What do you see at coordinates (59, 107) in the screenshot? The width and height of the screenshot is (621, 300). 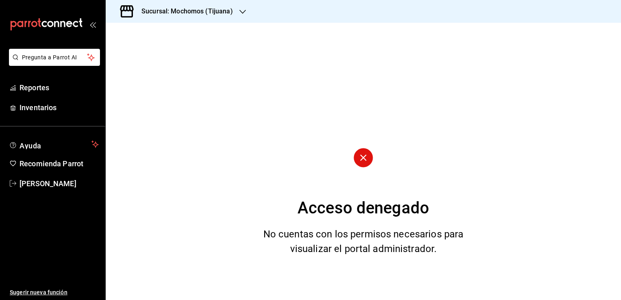 I see `span: Inventarios` at bounding box center [59, 107].